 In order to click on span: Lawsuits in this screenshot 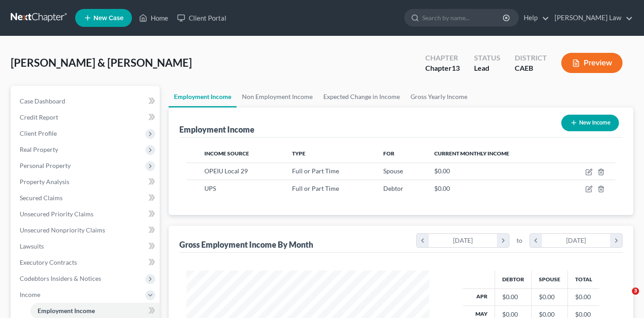, I will do `click(32, 246)`.